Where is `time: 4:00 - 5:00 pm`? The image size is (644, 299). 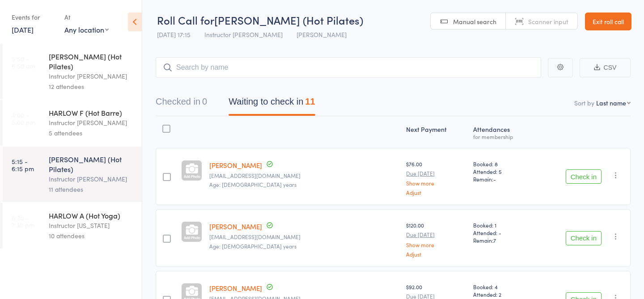 time: 4:00 - 5:00 pm is located at coordinates (23, 119).